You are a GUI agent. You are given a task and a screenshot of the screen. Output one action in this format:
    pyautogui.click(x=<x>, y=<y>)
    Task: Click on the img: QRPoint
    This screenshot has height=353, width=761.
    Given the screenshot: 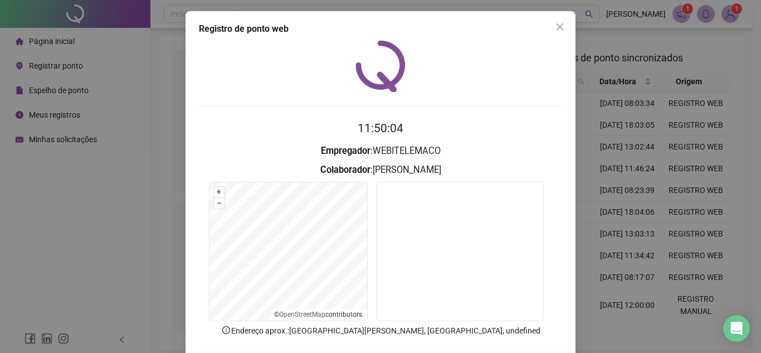 What is the action you would take?
    pyautogui.click(x=380, y=66)
    